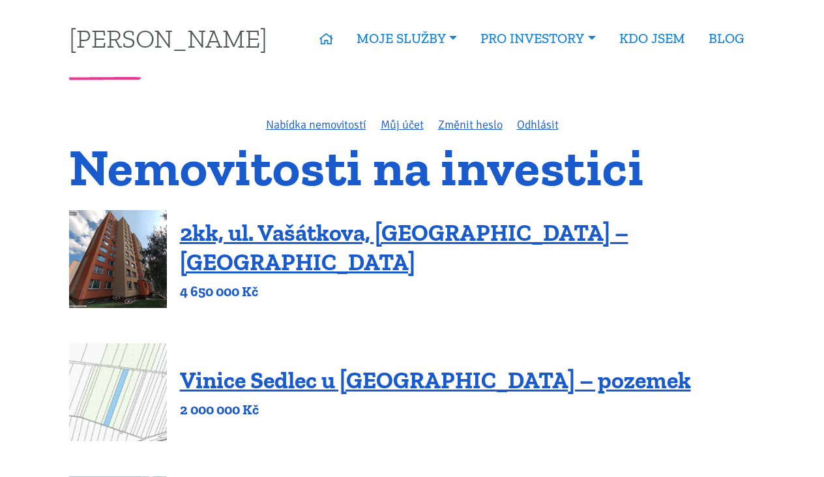 The width and height of the screenshot is (824, 477). Describe the element at coordinates (467, 291) in the screenshot. I see `p: 4 650 000 Kč` at that location.